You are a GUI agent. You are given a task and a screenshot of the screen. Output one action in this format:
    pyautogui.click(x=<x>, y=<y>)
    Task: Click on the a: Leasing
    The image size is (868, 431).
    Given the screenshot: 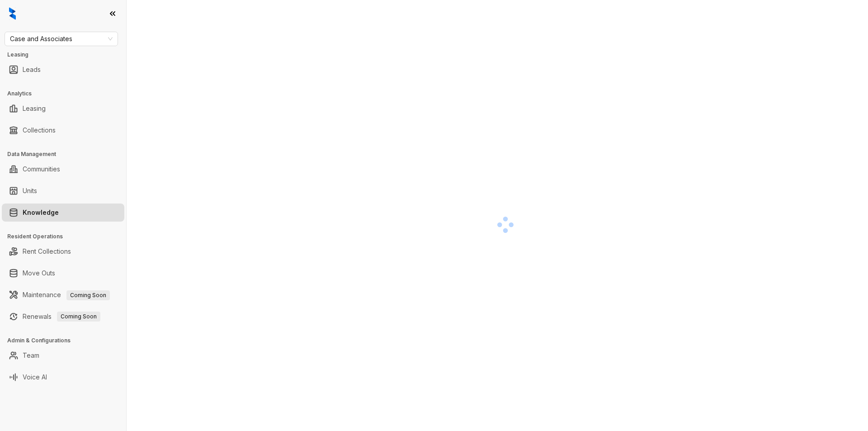 What is the action you would take?
    pyautogui.click(x=34, y=108)
    